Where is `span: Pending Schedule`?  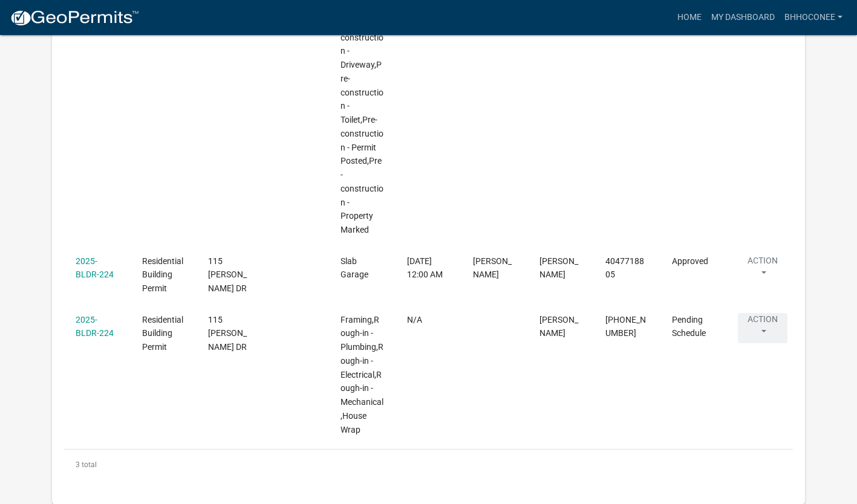
span: Pending Schedule is located at coordinates (689, 327).